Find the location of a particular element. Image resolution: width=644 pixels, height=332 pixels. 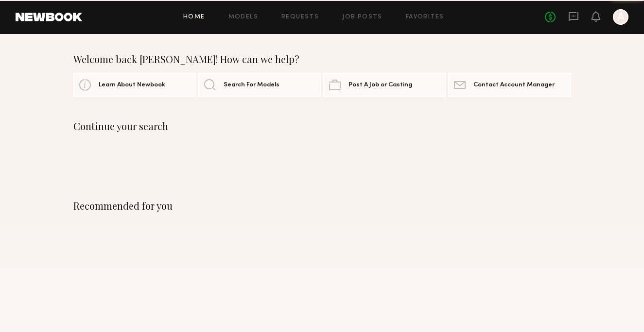

span: Learn About Newbook is located at coordinates (132, 85).